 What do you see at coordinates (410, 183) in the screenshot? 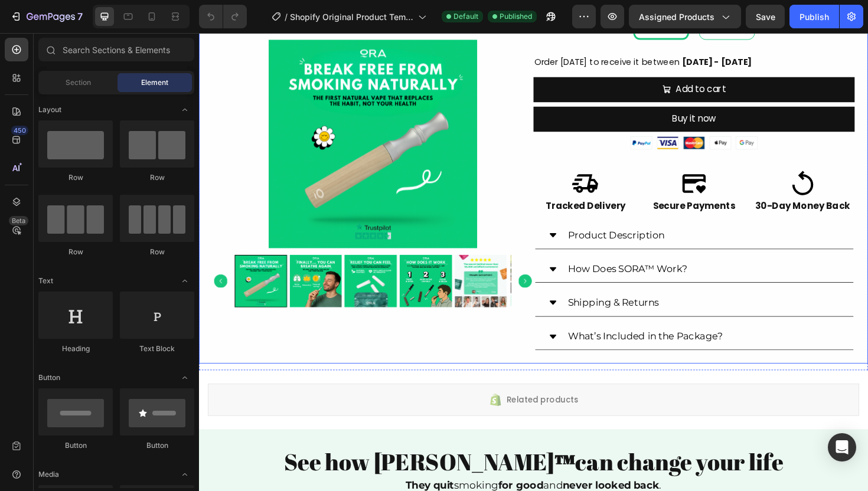
I see `p: Tracked Delivery` at bounding box center [410, 183].